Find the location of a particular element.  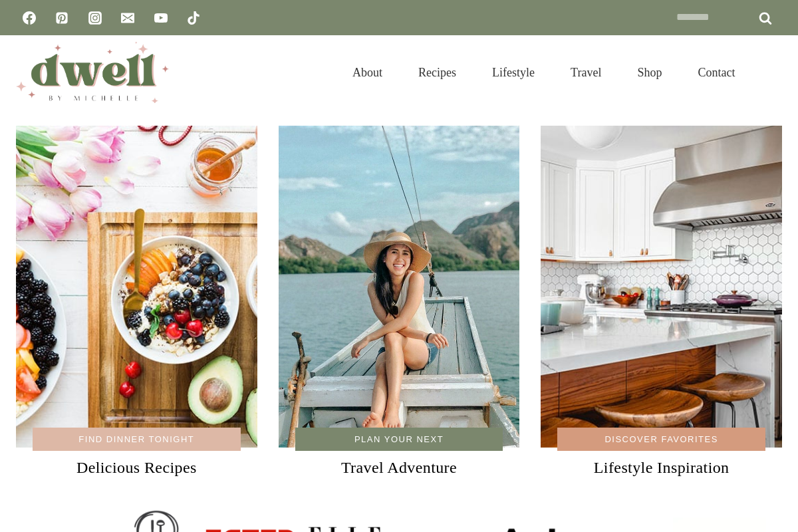

a: Facebook is located at coordinates (29, 18).